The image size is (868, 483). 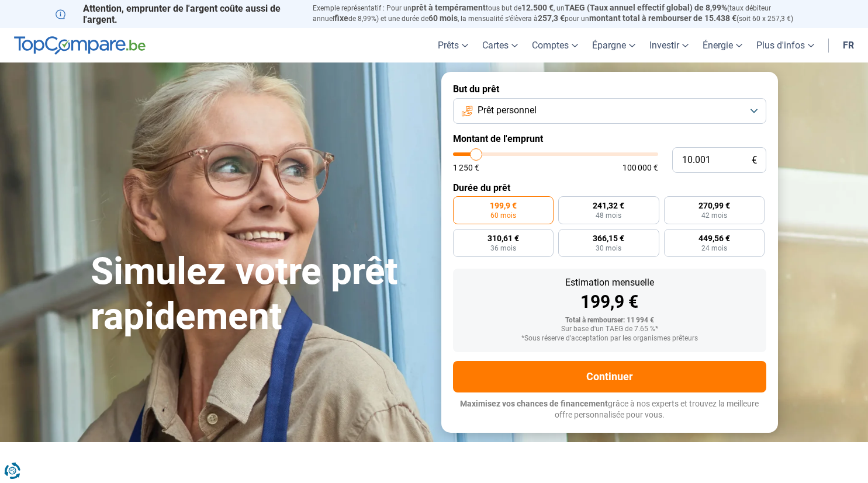 I want to click on span: 100 000 €, so click(x=640, y=168).